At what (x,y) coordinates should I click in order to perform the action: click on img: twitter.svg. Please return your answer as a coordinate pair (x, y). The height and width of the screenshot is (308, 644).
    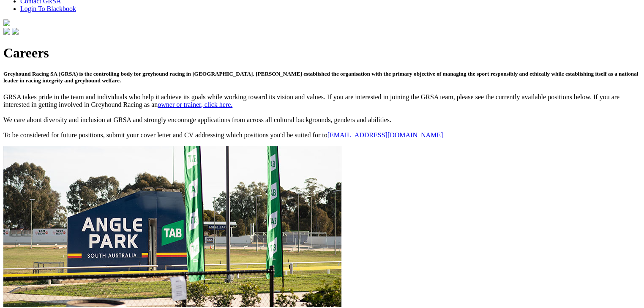
    Looking at the image, I should click on (15, 31).